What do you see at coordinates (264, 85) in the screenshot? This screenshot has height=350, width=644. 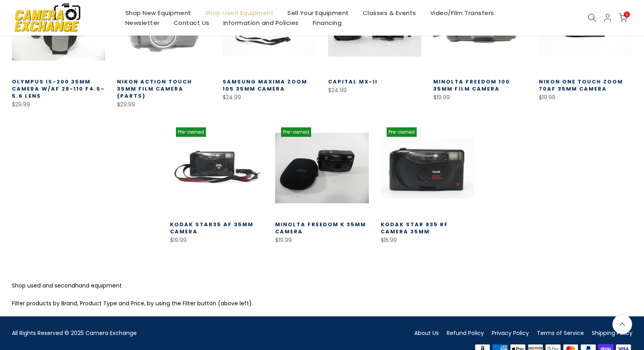 I see `a: Samsung Maxima Zoom 105 35mm Camera` at bounding box center [264, 85].